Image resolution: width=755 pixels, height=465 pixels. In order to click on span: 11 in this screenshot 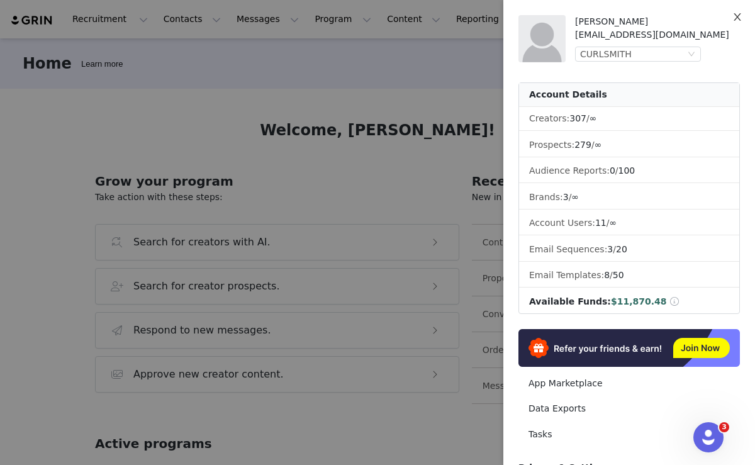, I will do `click(601, 223)`.